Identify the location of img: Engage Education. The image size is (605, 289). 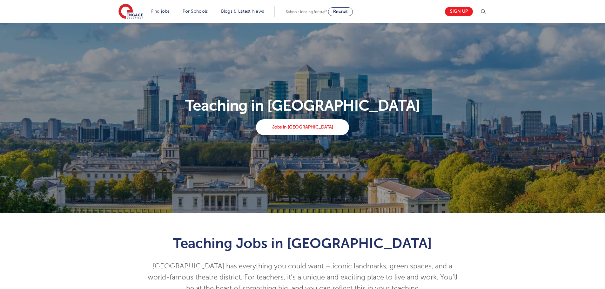
(131, 12).